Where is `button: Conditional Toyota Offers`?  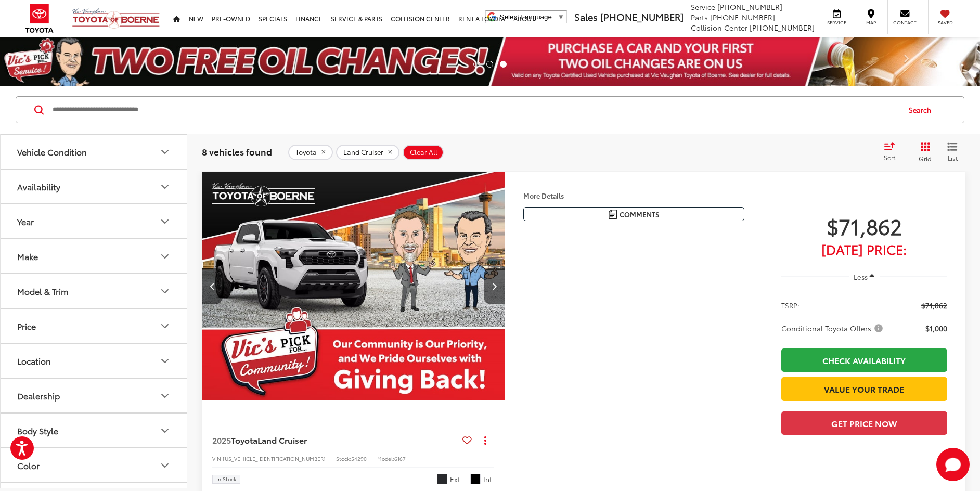 button: Conditional Toyota Offers is located at coordinates (834, 328).